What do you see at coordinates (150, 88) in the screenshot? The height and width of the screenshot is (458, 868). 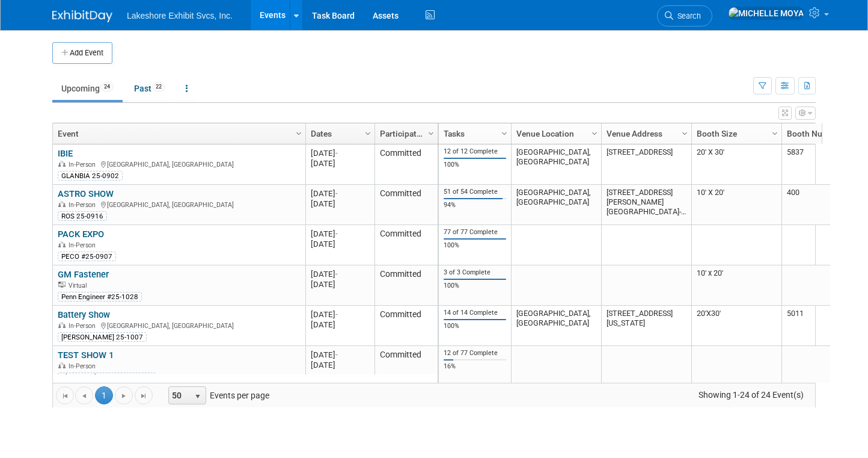 I see `a: Past22` at bounding box center [150, 88].